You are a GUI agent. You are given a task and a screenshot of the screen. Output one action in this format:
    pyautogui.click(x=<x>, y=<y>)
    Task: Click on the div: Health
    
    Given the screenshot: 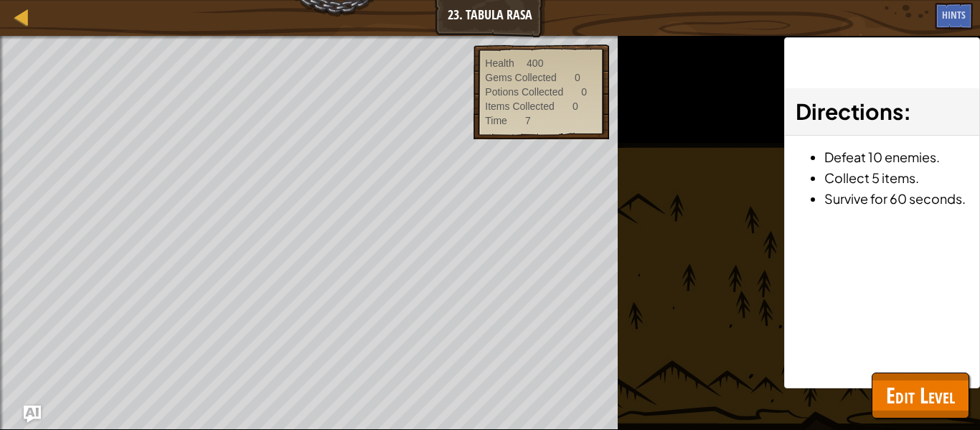 What is the action you would take?
    pyautogui.click(x=499, y=63)
    